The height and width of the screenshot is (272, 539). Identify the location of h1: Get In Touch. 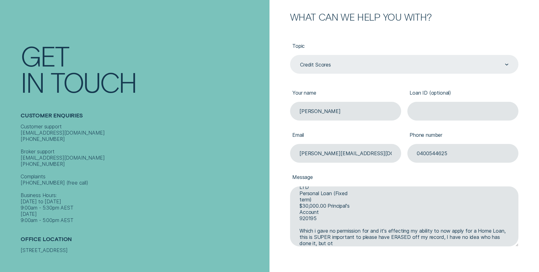
(144, 68).